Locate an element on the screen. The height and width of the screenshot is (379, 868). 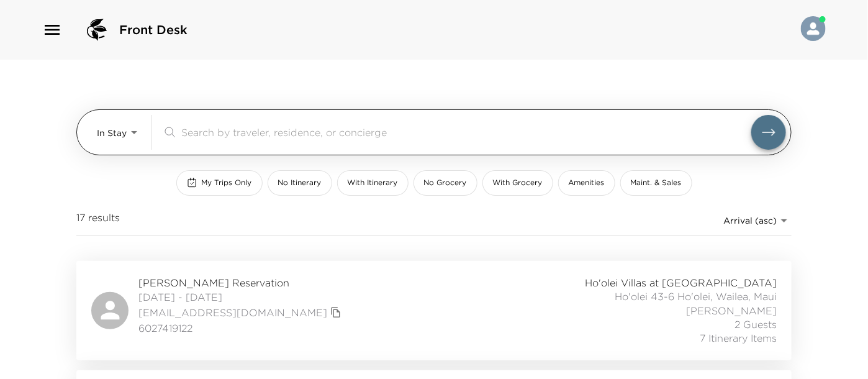
button: With Itinerary is located at coordinates (373, 183).